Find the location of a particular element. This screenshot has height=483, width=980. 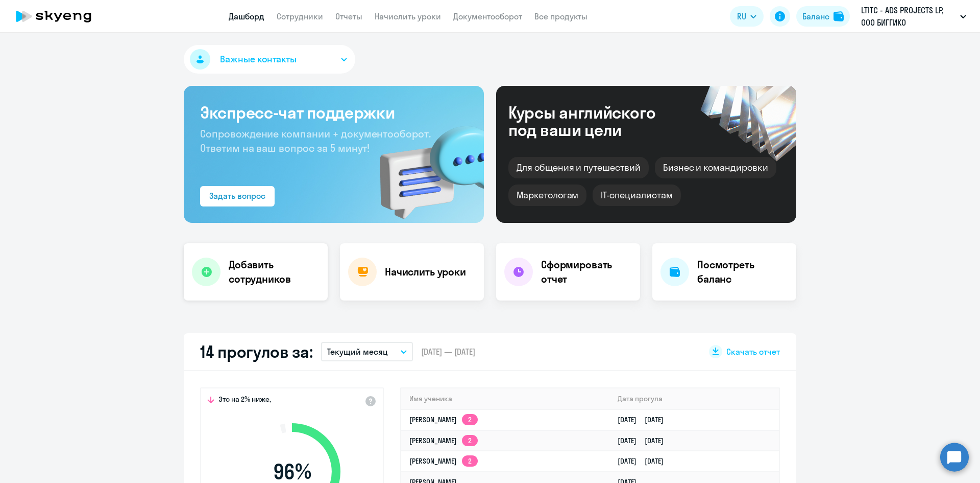

a: Все продукты is located at coordinates (561, 16).